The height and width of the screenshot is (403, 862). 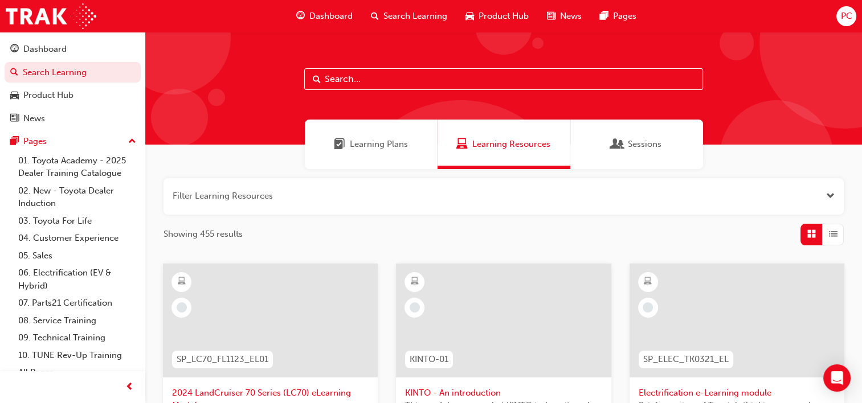 I want to click on a: 05. Sales, so click(x=77, y=256).